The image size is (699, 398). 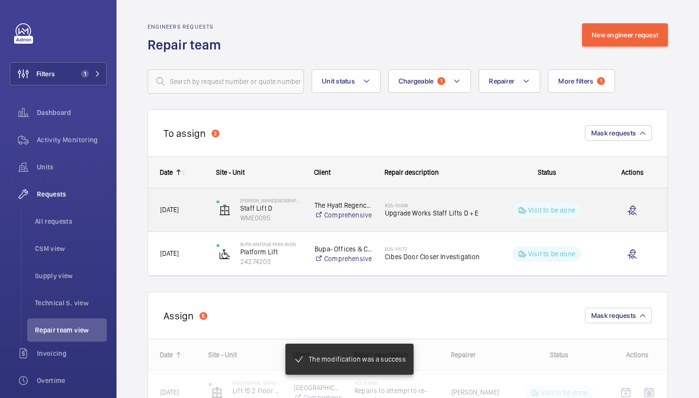 What do you see at coordinates (339, 81) in the screenshot?
I see `span: Unit status` at bounding box center [339, 81].